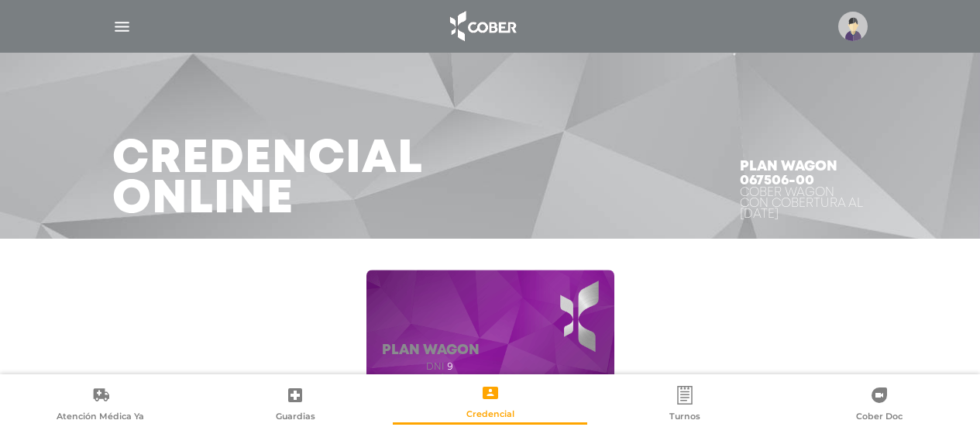 This screenshot has width=980, height=427. What do you see at coordinates (879, 418) in the screenshot?
I see `span: Cober Doc` at bounding box center [879, 418].